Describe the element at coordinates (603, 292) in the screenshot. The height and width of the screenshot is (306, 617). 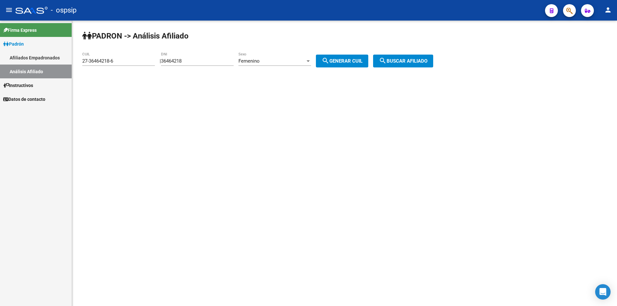
I see `div: Open Intercom Messenger` at that location.